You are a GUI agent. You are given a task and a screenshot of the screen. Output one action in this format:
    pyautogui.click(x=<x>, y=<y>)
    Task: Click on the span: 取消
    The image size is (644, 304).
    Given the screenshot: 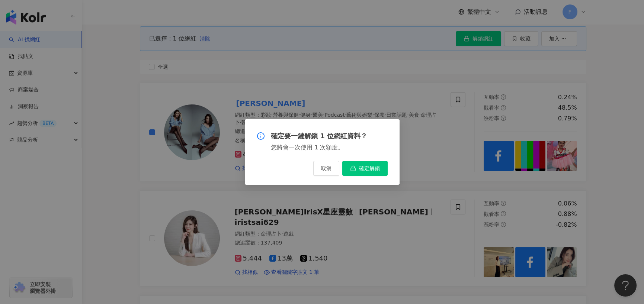 What is the action you would take?
    pyautogui.click(x=326, y=168)
    